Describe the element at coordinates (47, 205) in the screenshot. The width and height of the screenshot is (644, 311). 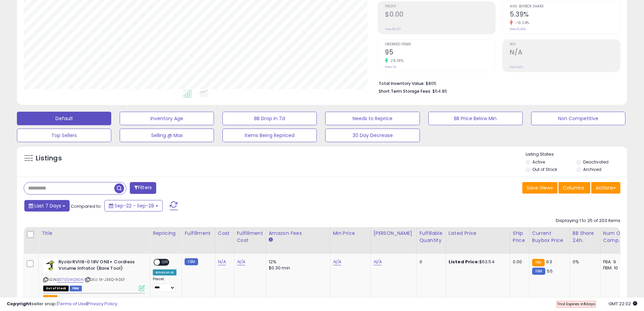
I see `button: Last 7 Days` at that location.